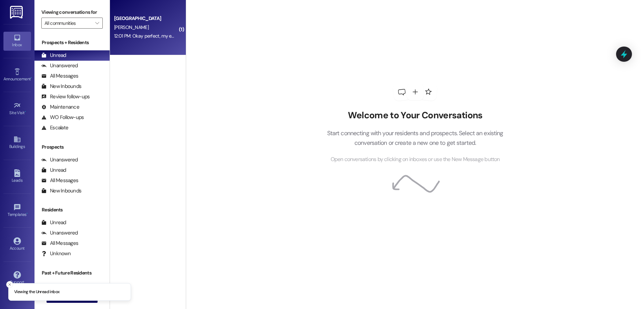 This screenshot has height=309, width=644. I want to click on a: Account, so click(17, 244).